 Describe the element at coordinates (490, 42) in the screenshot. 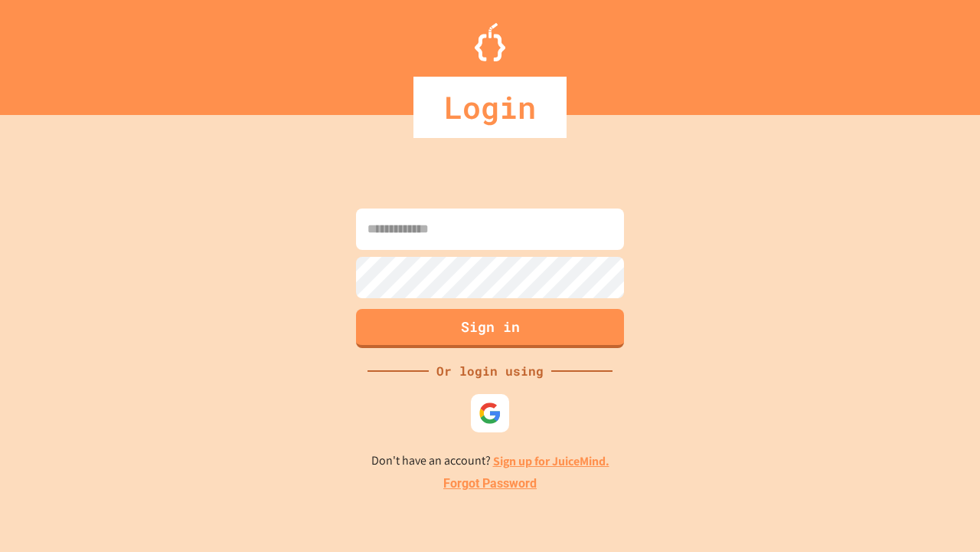

I see `img: Logo.svg` at that location.